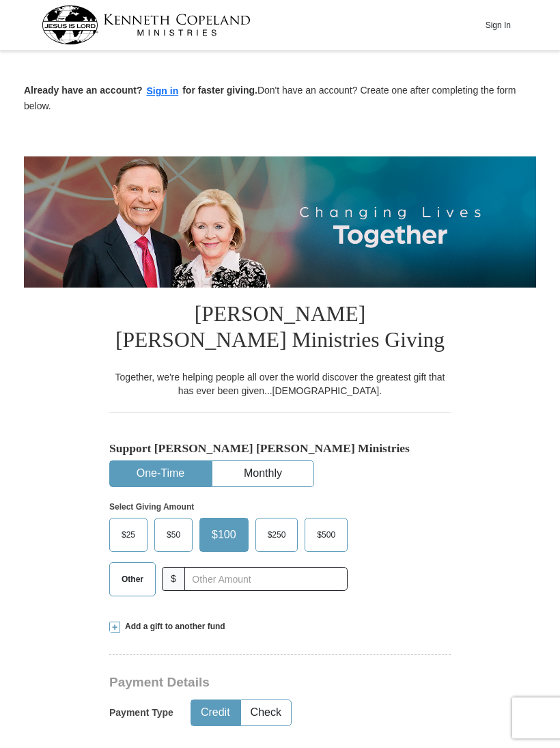 The image size is (560, 748). Describe the element at coordinates (129, 535) in the screenshot. I see `span: $25` at that location.